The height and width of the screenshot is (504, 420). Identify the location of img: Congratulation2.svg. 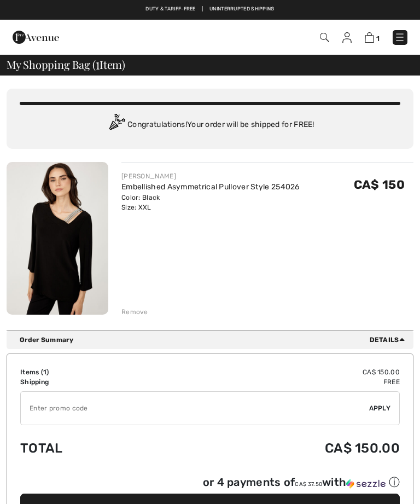
(116, 125).